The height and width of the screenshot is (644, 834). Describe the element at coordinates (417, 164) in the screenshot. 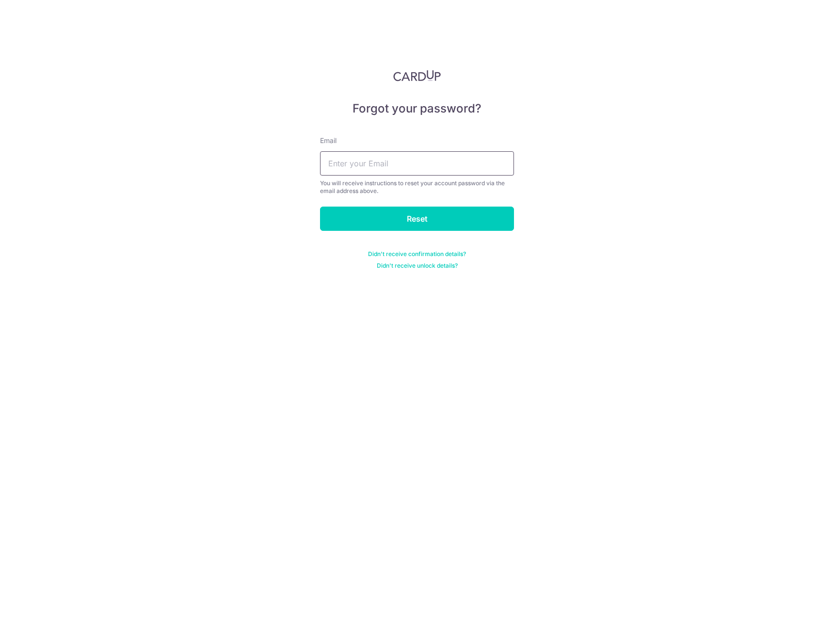

I see `input: Enter your Email` at that location.